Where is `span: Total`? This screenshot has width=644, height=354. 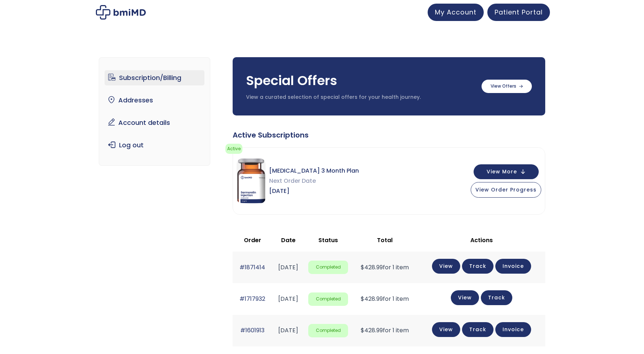
span: Total is located at coordinates (385, 240).